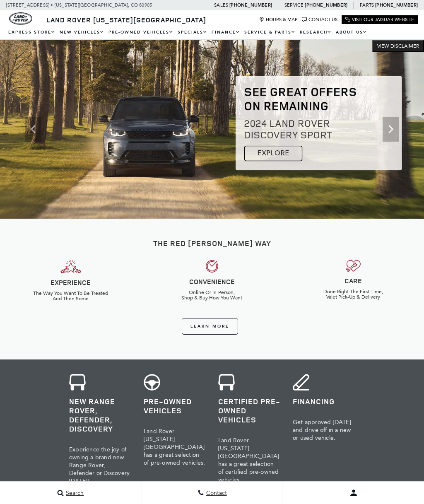  Describe the element at coordinates (301, 382) in the screenshot. I see `img: cta-icon-financing` at that location.